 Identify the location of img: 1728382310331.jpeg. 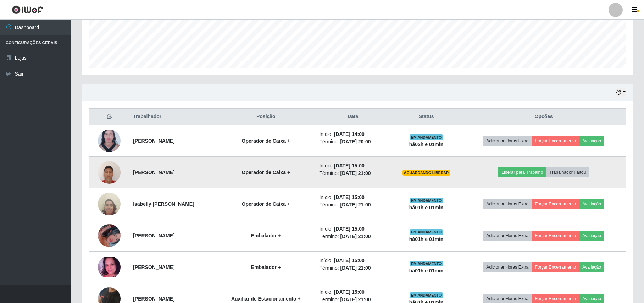
(109, 141).